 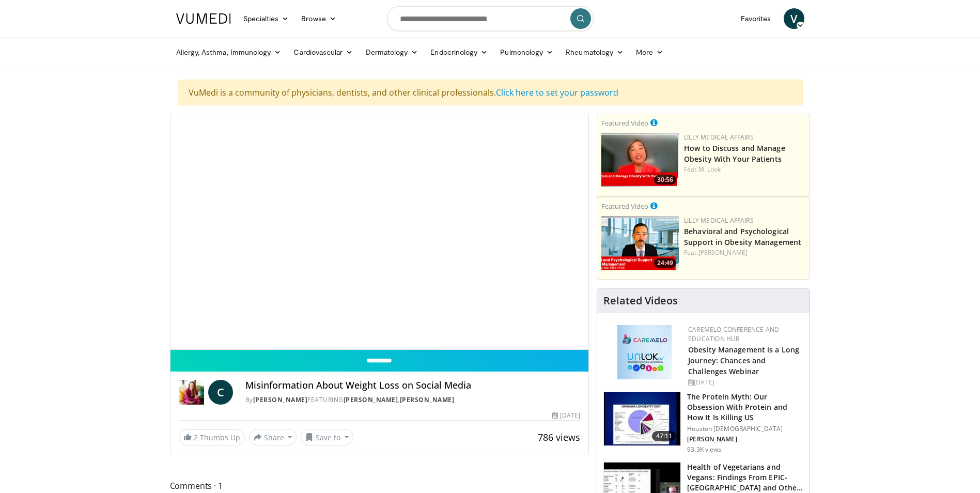 What do you see at coordinates (745, 407) in the screenshot?
I see `h3: The Protein Myth: Our Obsession With Protein and How It Is Killing US` at bounding box center [745, 407].